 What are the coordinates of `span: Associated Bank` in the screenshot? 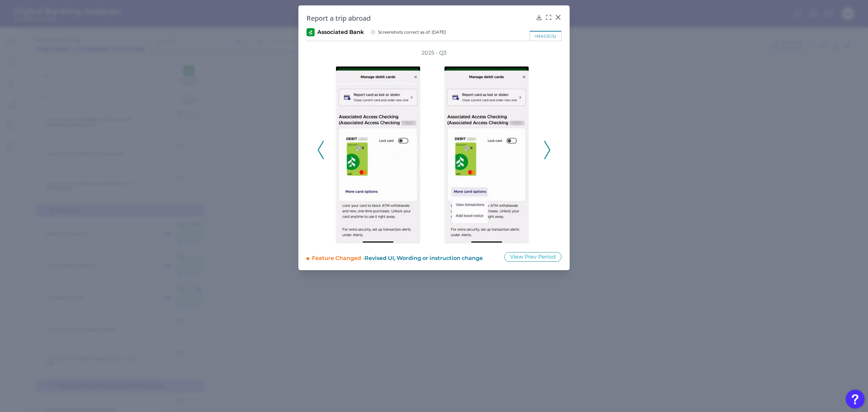 It's located at (340, 33).